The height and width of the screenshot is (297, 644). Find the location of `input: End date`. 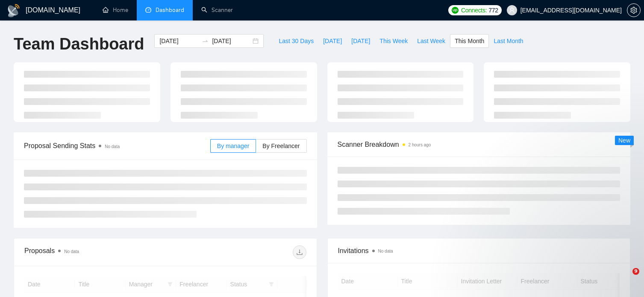

input: End date is located at coordinates (231, 41).